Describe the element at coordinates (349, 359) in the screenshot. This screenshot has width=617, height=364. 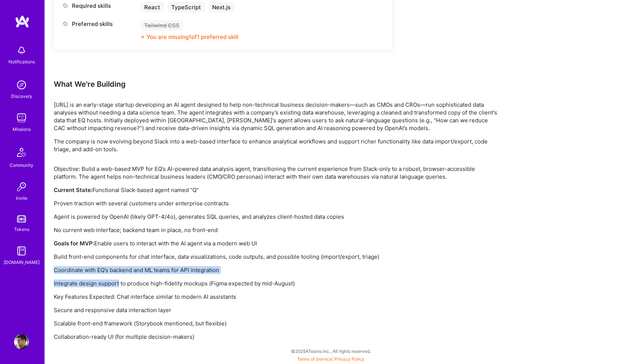
I see `a: Privacy Policy` at that location.